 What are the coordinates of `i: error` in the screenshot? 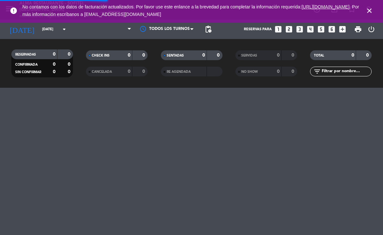 It's located at (14, 11).